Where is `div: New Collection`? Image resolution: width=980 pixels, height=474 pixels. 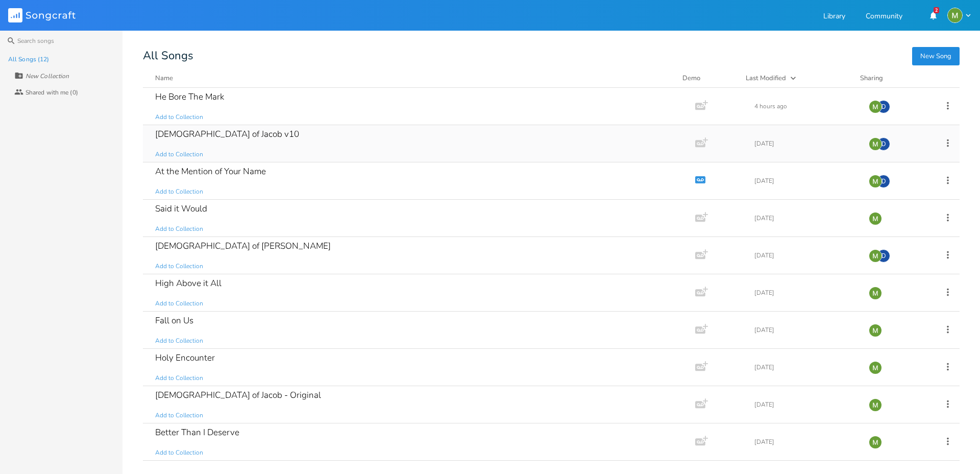
div: New Collection is located at coordinates (47, 76).